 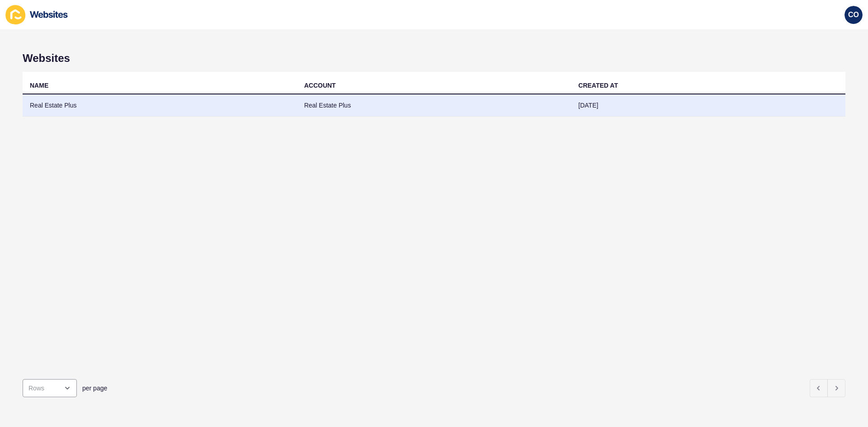 I want to click on div: open menu, so click(x=50, y=389).